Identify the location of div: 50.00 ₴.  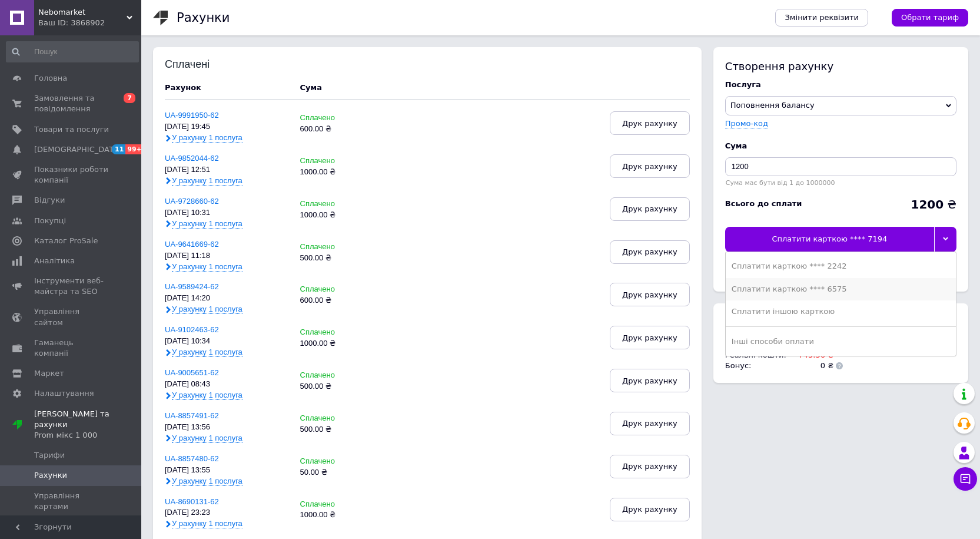
(342, 472).